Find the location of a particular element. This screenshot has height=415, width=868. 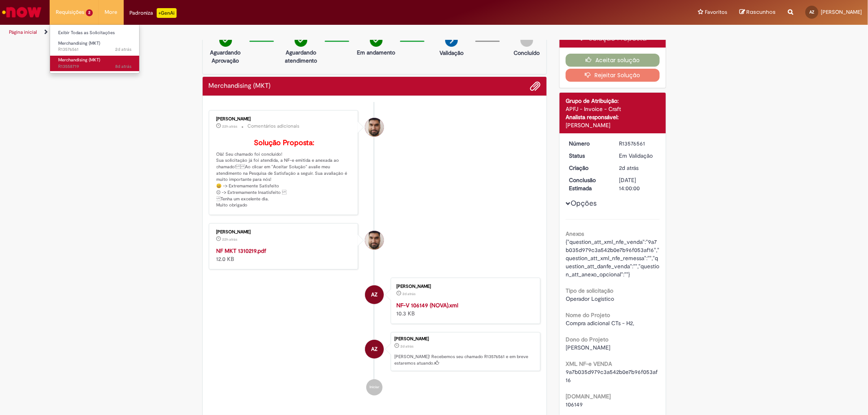

b: Tipo de solicitação is located at coordinates (589, 291).